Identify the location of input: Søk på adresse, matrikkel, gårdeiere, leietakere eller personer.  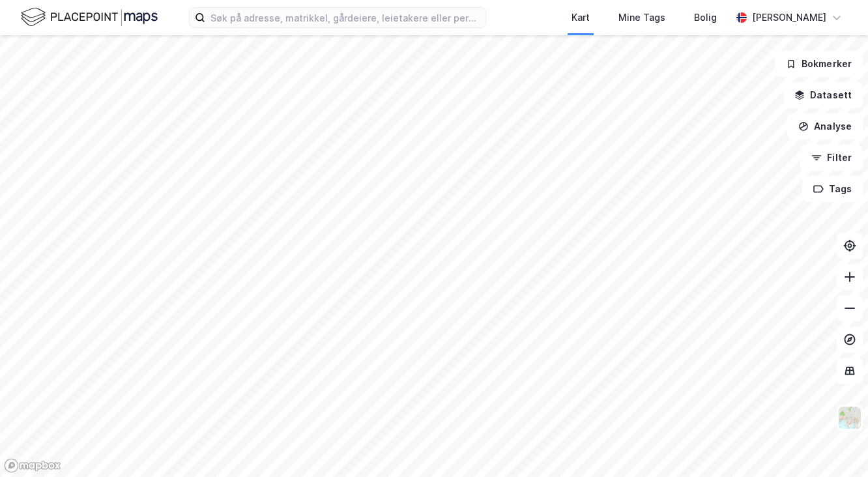
(345, 17).